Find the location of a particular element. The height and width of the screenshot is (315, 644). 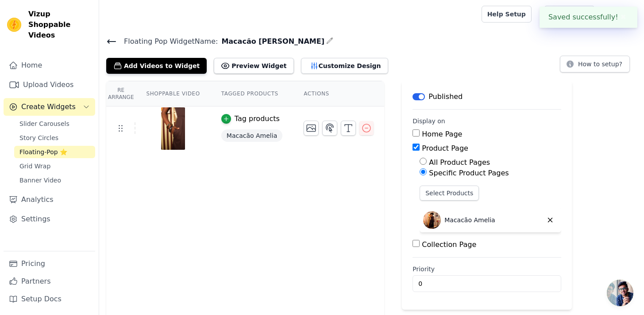

span: Create Widgets is located at coordinates (48, 107).